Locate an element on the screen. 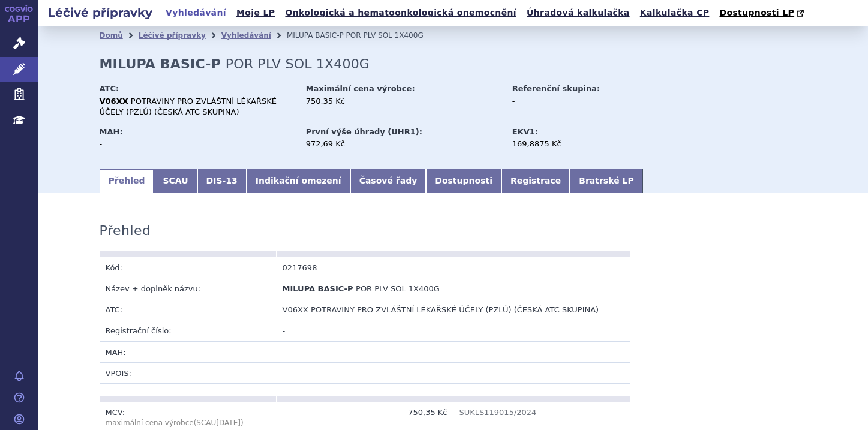 Image resolution: width=868 pixels, height=430 pixels. span: Dostupnosti LP is located at coordinates (756, 13).